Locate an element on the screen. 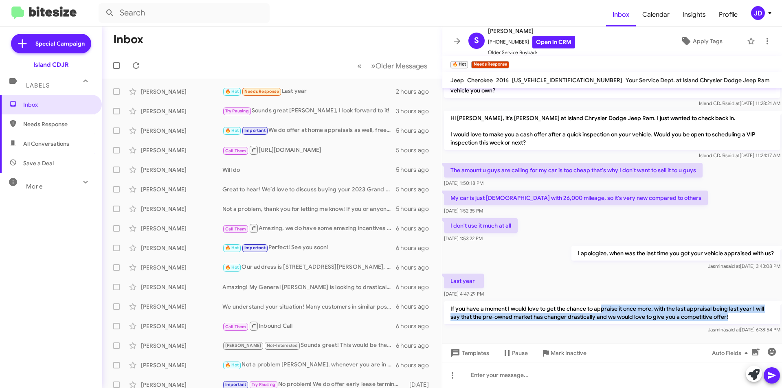 Image resolution: width=782 pixels, height=388 pixels. span: Special Campaign is located at coordinates (60, 44).